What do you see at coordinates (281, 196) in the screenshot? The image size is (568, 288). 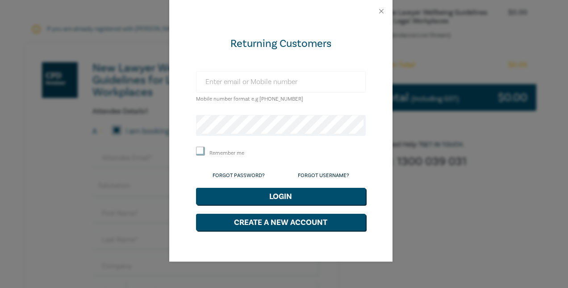 I see `button: Login` at bounding box center [281, 196].